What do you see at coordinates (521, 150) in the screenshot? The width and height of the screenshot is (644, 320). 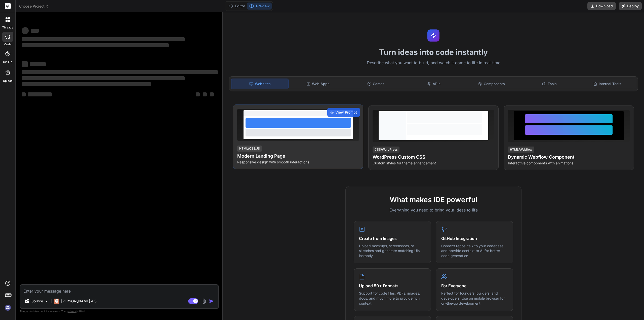 I see `div: HTML/Webflow` at bounding box center [521, 150].